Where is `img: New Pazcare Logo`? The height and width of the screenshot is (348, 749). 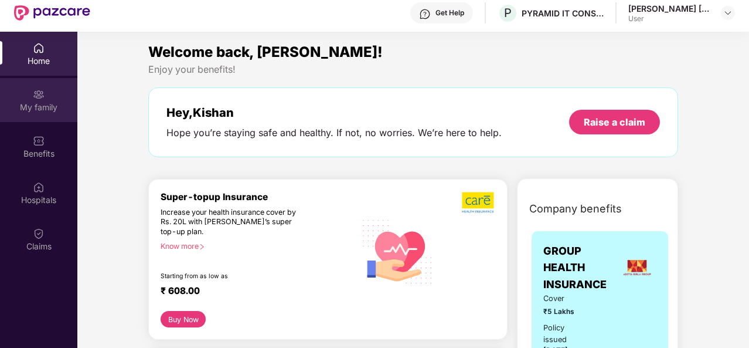
img: New Pazcare Logo is located at coordinates (52, 13).